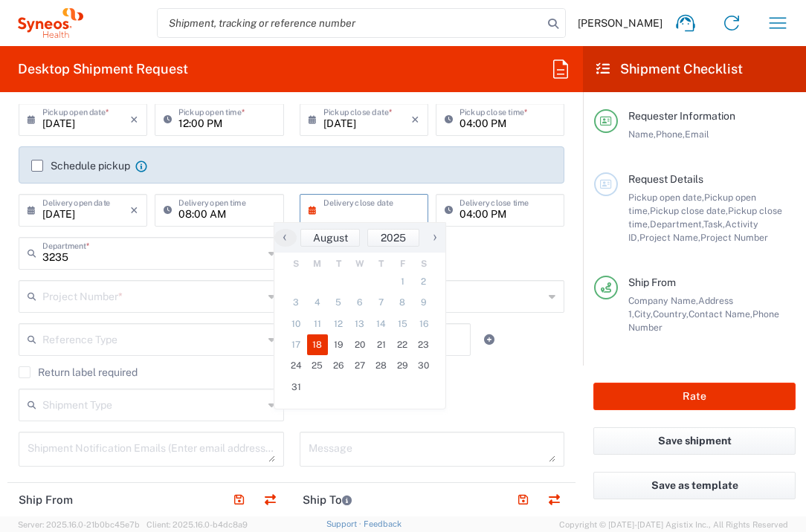  What do you see at coordinates (360, 303) in the screenshot?
I see `span: 6` at bounding box center [360, 303].